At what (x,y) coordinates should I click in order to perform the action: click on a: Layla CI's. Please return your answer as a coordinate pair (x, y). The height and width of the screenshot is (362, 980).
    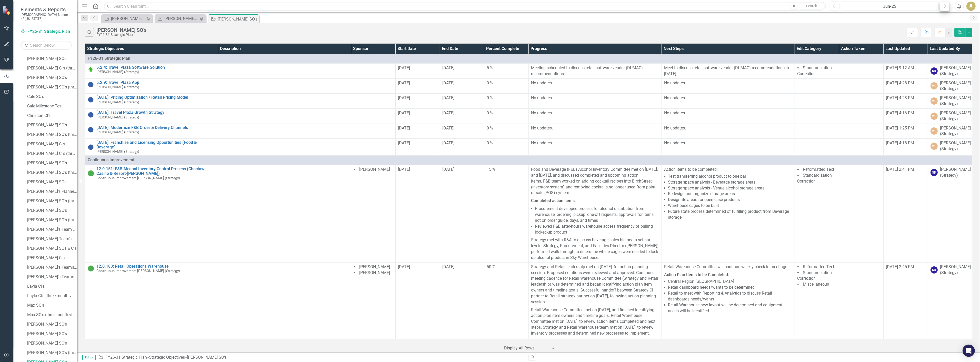
    Looking at the image, I should click on (52, 286).